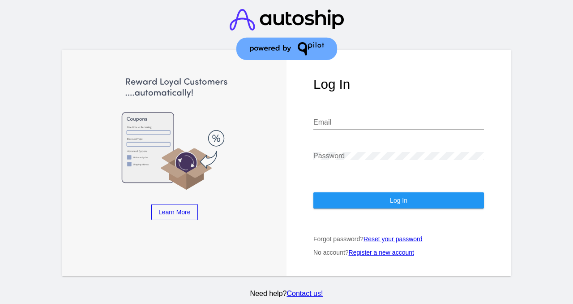 The image size is (573, 304). Describe the element at coordinates (399, 84) in the screenshot. I see `h1: Log In` at that location.